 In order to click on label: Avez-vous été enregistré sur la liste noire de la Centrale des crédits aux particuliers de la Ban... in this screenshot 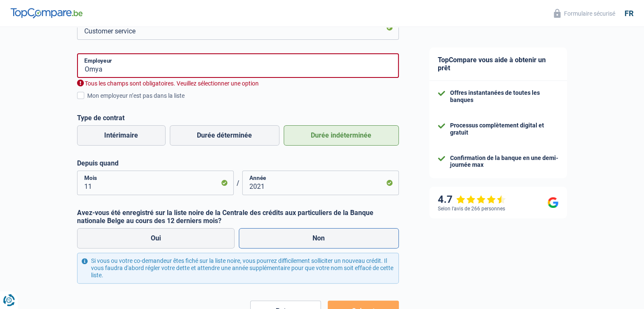, I will do `click(238, 217)`.